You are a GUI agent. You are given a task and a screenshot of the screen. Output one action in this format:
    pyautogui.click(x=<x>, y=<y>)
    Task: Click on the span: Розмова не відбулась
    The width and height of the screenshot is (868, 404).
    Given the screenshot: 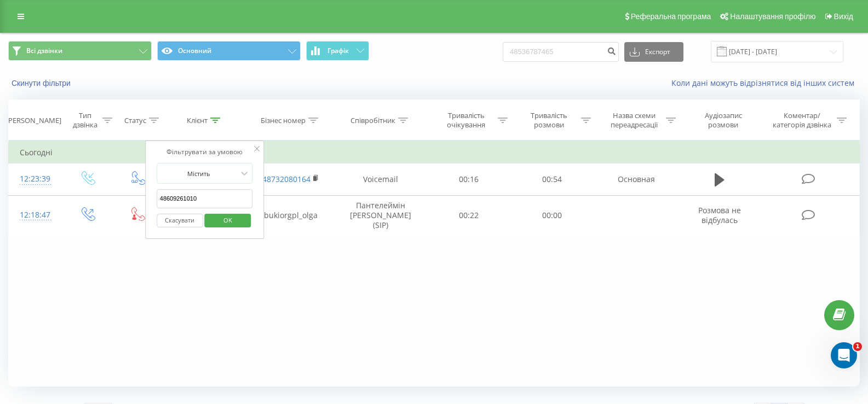 What is the action you would take?
    pyautogui.click(x=719, y=215)
    